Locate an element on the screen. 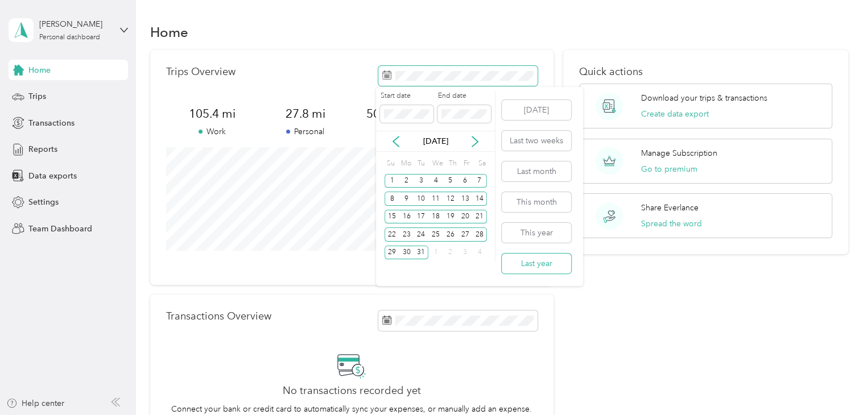  div: 26 is located at coordinates (450, 234).